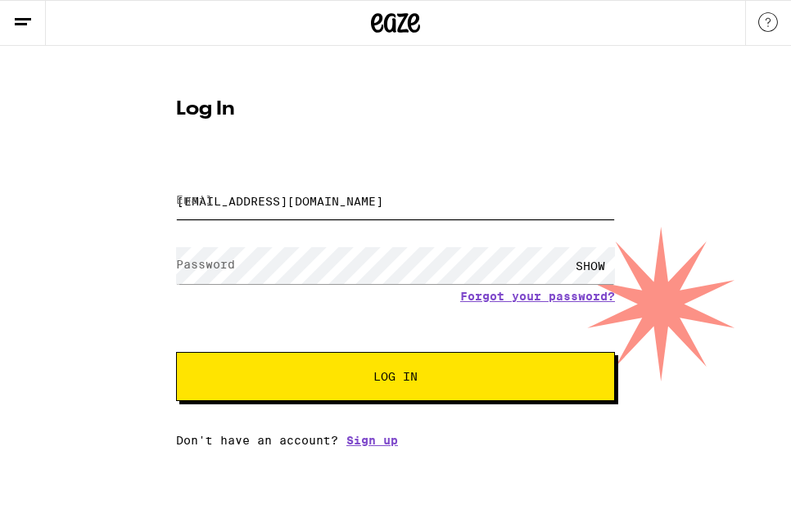 The width and height of the screenshot is (791, 532). I want to click on label: Email, so click(194, 200).